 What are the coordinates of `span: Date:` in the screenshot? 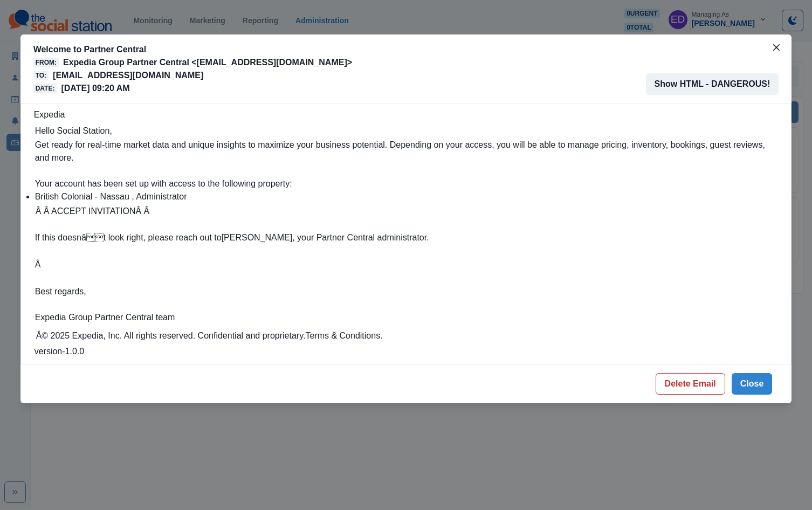 It's located at (45, 88).